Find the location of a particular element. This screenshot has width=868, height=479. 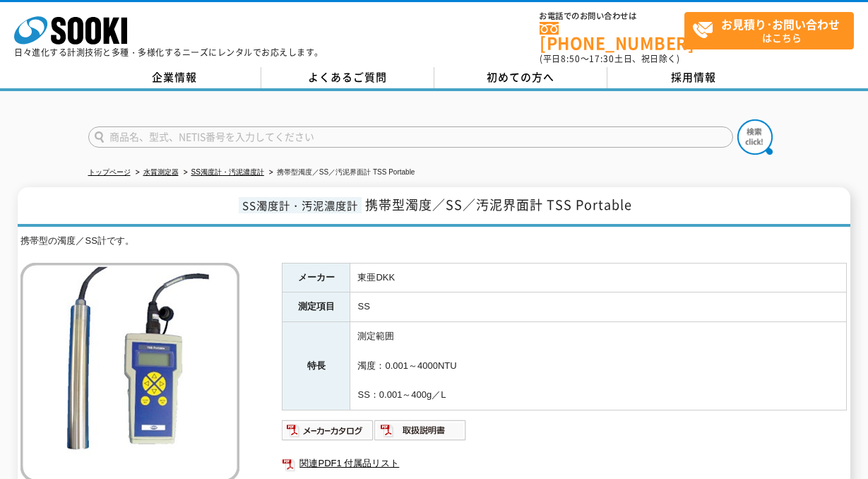

a: 初めての方へ is located at coordinates (520, 77).